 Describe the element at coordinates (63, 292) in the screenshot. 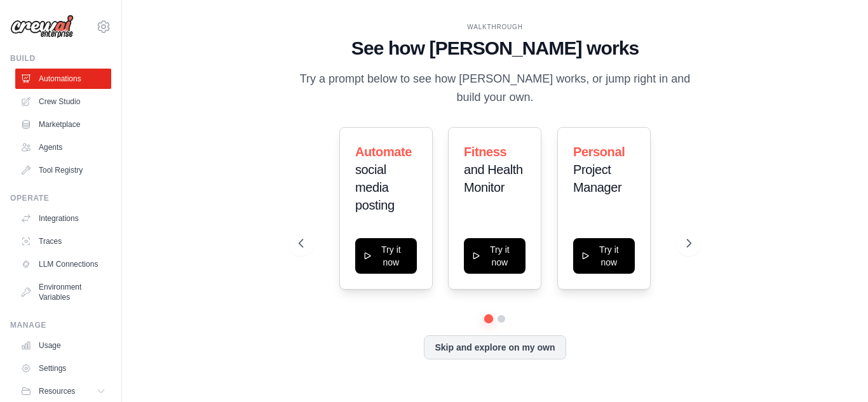

I see `a: Environment Variables` at that location.